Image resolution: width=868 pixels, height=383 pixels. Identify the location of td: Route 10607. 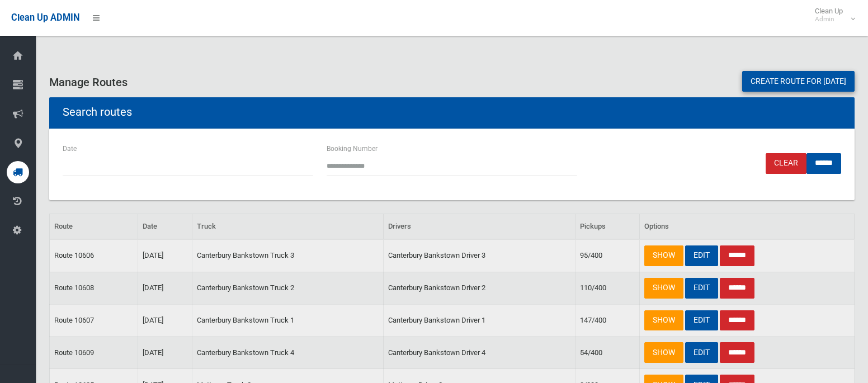
(94, 320).